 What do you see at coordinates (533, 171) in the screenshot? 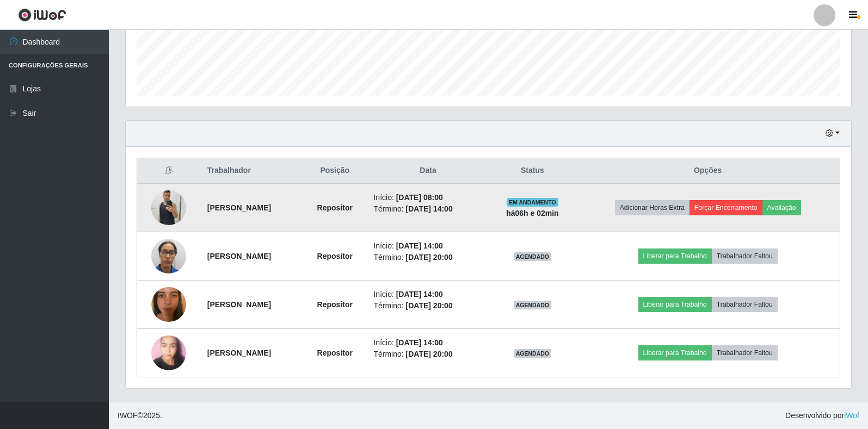
I see `th: Status` at bounding box center [533, 171].